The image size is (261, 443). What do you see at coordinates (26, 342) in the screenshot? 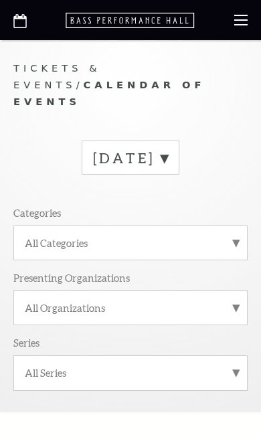
I see `p: Series` at bounding box center [26, 342].